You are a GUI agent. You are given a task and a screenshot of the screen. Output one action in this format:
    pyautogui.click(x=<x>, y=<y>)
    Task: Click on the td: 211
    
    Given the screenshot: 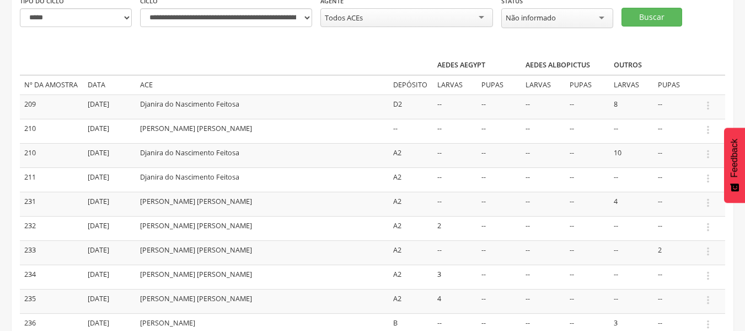 What is the action you would take?
    pyautogui.click(x=51, y=179)
    